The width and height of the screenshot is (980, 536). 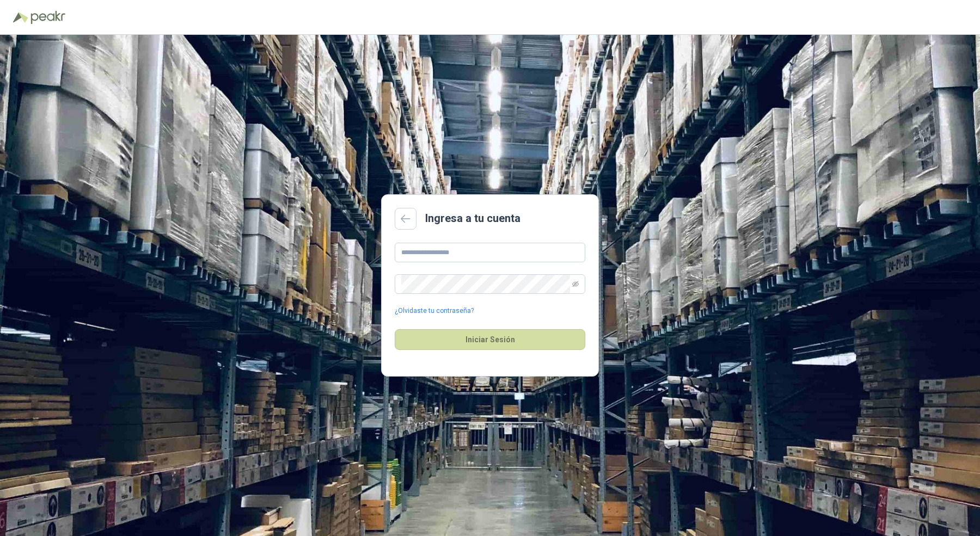 What do you see at coordinates (490, 340) in the screenshot?
I see `button: Iniciar Sesión` at bounding box center [490, 340].